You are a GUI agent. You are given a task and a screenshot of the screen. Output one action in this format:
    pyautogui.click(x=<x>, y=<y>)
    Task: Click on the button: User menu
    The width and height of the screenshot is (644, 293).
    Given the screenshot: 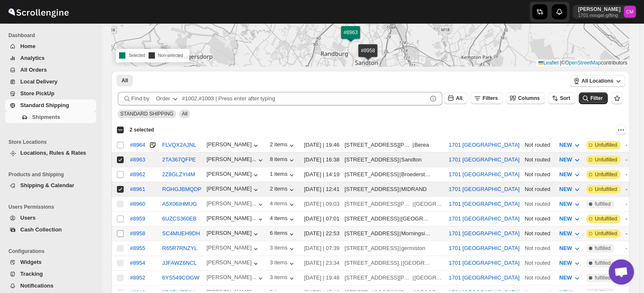 What is the action you would take?
    pyautogui.click(x=605, y=12)
    